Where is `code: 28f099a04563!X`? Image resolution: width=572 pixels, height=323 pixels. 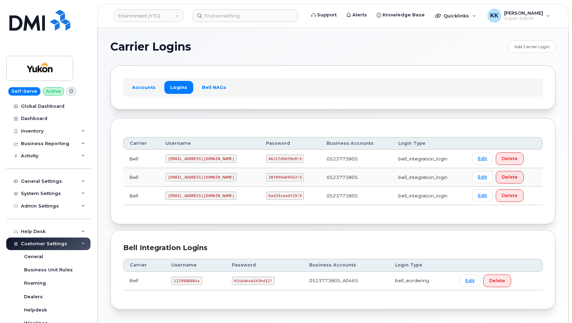 code: 28f099a04563!X is located at coordinates (285, 177).